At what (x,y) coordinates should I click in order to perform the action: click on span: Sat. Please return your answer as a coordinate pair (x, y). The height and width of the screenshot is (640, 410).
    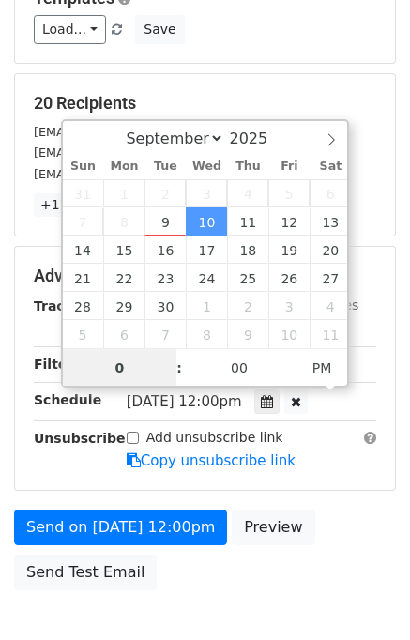
    Looking at the image, I should click on (330, 166).